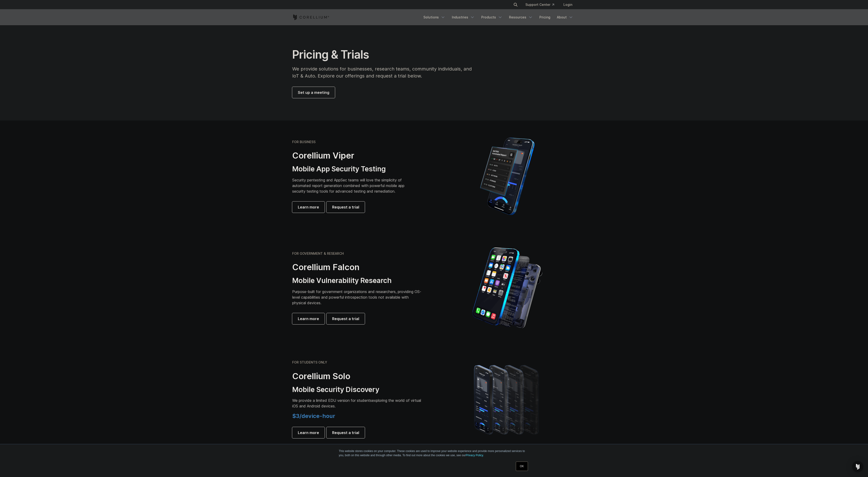  I want to click on img: Corellium MATRIX automated report on iPhone showing app vulnerability test results across securit..., so click(507, 176).